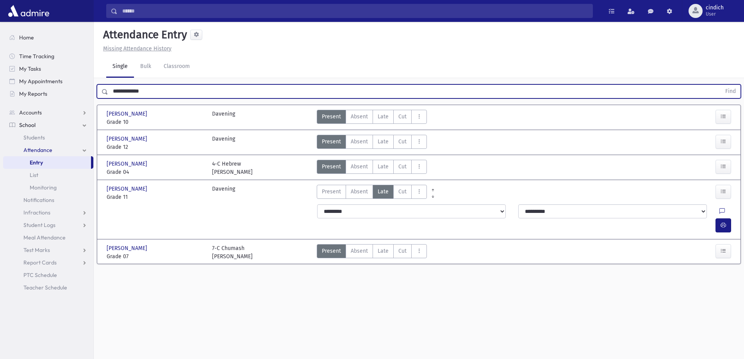  Describe the element at coordinates (39, 225) in the screenshot. I see `span: Student Logs` at that location.